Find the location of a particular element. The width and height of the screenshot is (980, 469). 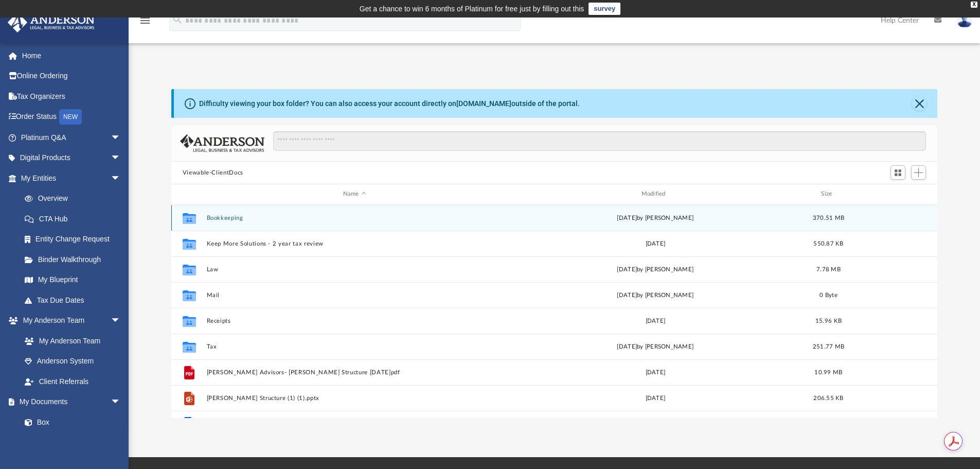

a: Meeting Minutes is located at coordinates (72, 443).